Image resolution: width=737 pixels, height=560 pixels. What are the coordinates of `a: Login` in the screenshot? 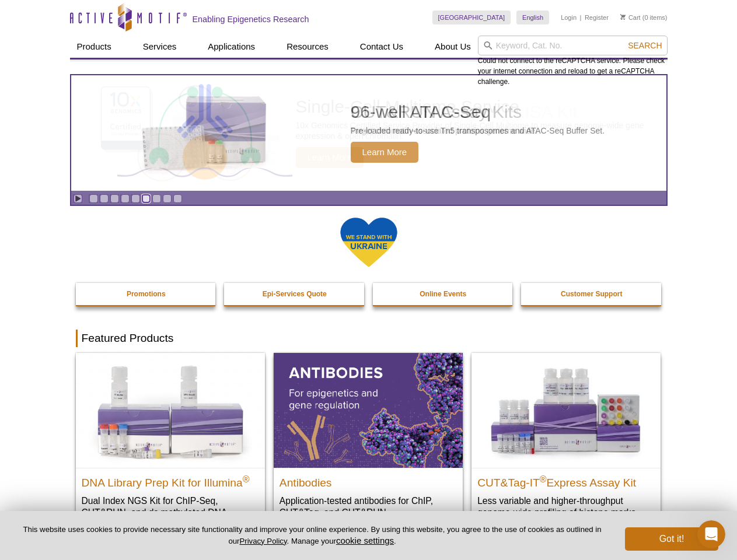 It's located at (569, 18).